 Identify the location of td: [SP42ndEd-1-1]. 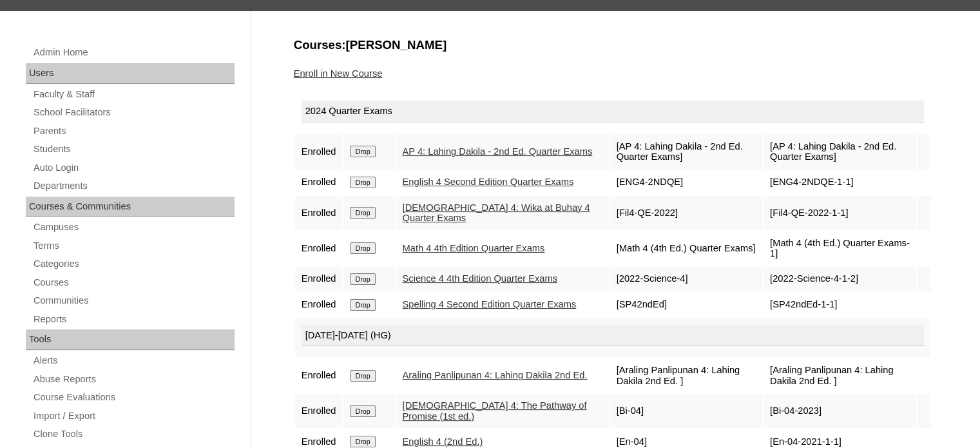
(840, 305).